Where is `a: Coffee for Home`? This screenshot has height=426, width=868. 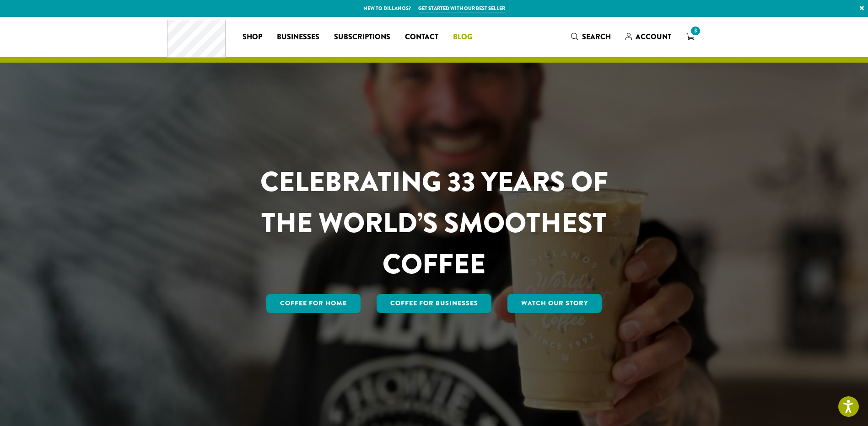 a: Coffee for Home is located at coordinates (314, 303).